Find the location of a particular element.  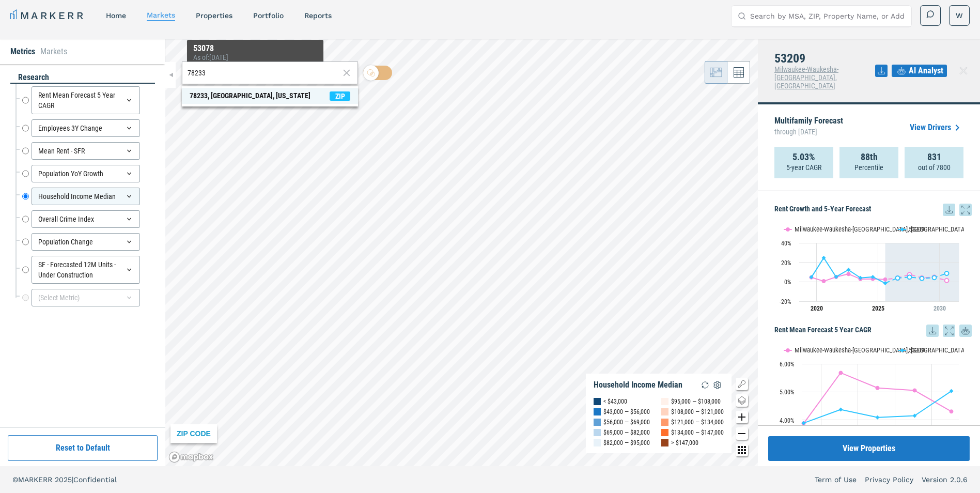

canvas: Map is located at coordinates (462, 253).